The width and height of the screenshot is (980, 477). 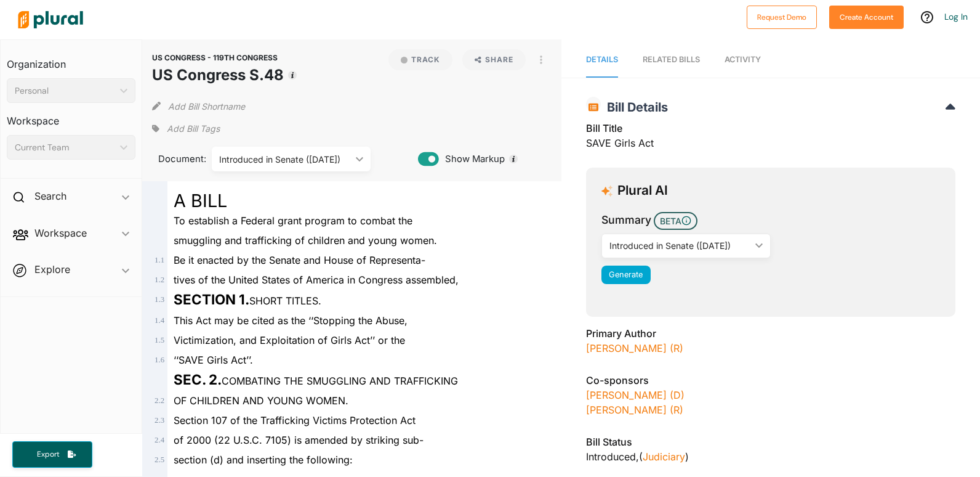 What do you see at coordinates (71, 60) in the screenshot?
I see `h3: Organization` at bounding box center [71, 60].